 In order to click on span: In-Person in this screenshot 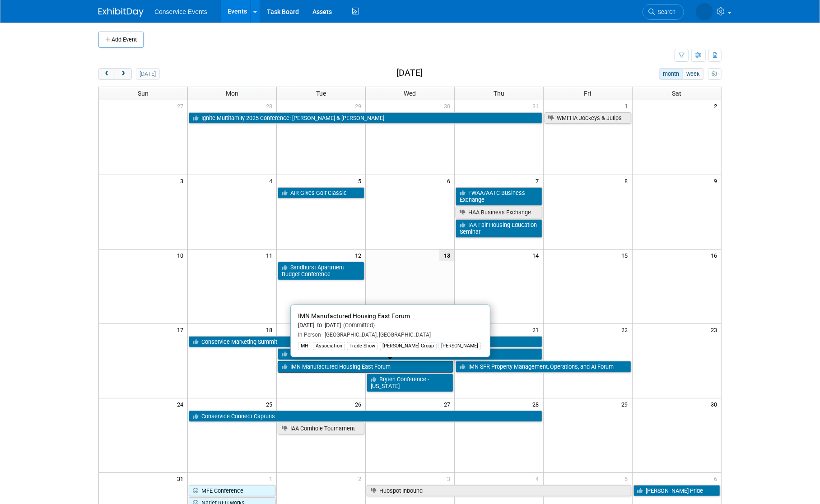, I will do `click(309, 334)`.